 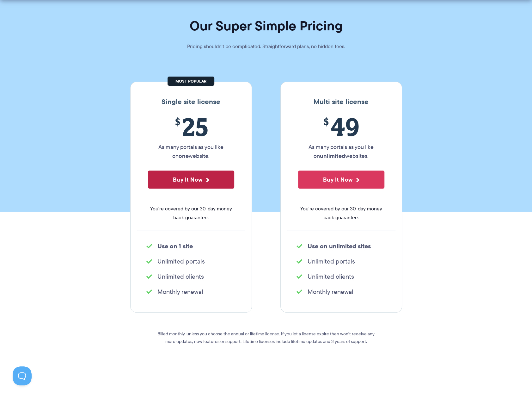 What do you see at coordinates (341, 151) in the screenshot?
I see `p: As many portals as you like on websites.` at bounding box center [341, 151].